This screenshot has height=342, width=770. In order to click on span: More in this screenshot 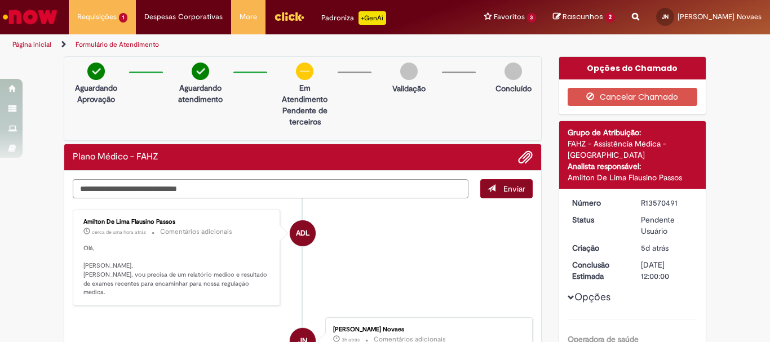, I will do `click(248, 17)`.